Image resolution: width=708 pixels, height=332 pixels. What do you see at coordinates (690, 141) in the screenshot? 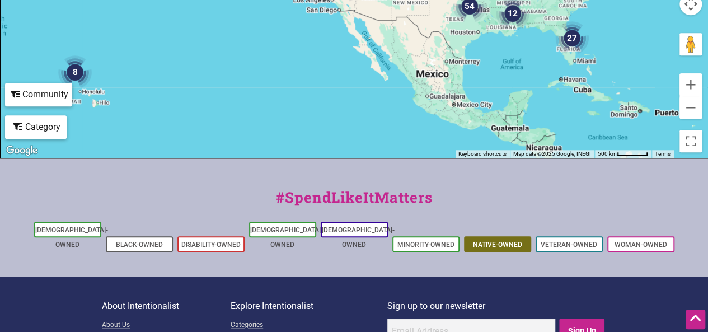
I see `button: Toggle fullscreen view` at bounding box center [690, 141].